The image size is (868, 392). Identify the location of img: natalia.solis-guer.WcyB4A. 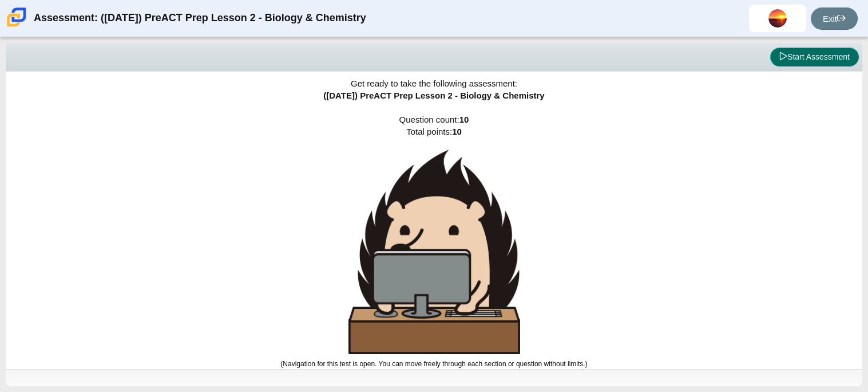
(777, 18).